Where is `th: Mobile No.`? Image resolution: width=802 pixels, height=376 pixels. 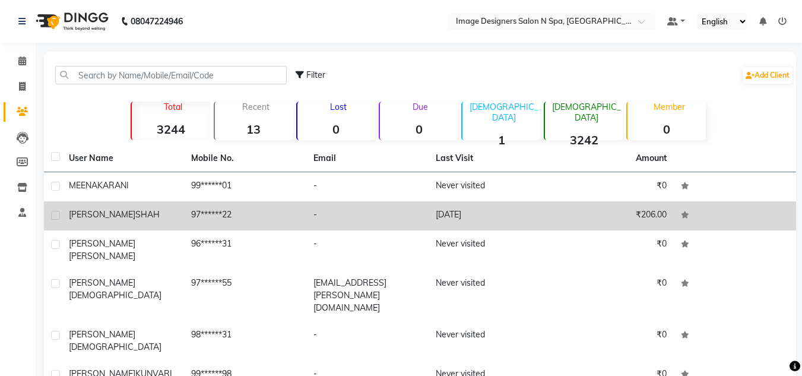 th: Mobile No. is located at coordinates (245, 158).